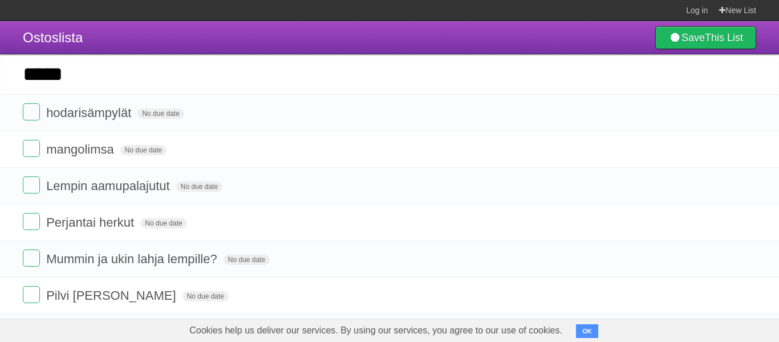 This screenshot has height=342, width=779. What do you see at coordinates (91, 222) in the screenshot?
I see `span: Perjantai herkut` at bounding box center [91, 222].